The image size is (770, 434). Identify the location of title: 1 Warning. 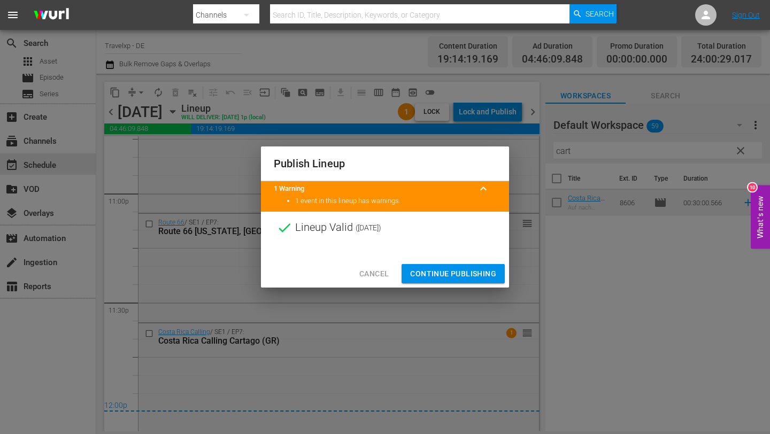
(372, 189).